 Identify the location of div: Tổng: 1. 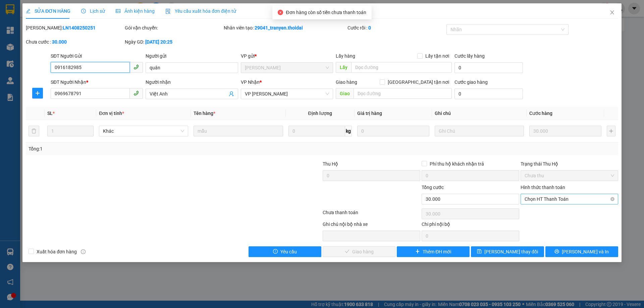
(139, 149).